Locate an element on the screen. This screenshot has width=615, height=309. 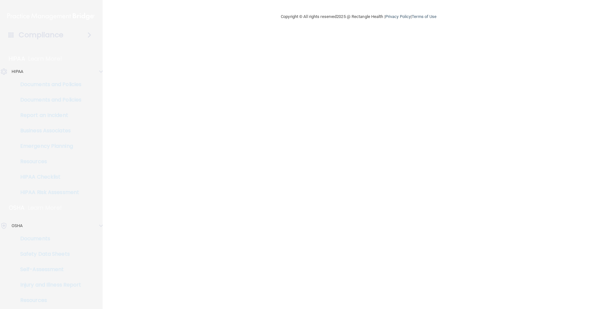
p: Self-Assessment is located at coordinates (48, 270).